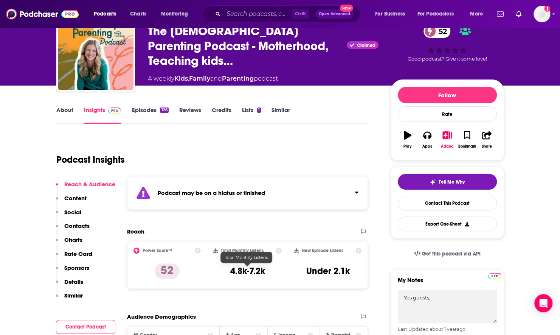 The height and width of the screenshot is (335, 560). What do you see at coordinates (448, 283) in the screenshot?
I see `label: My Notes` at bounding box center [448, 283].